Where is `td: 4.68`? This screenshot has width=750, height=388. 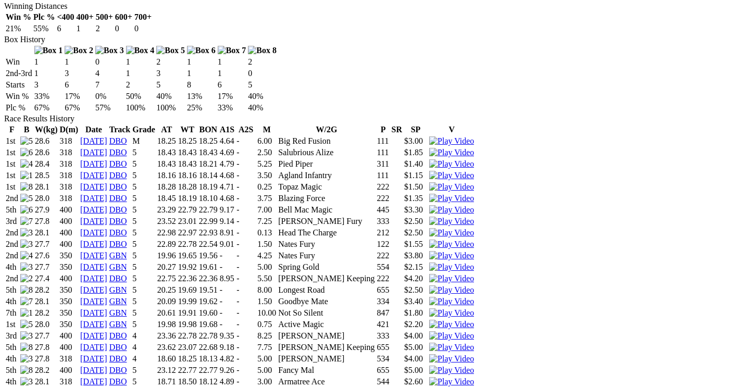 td: 4.68 is located at coordinates (227, 198).